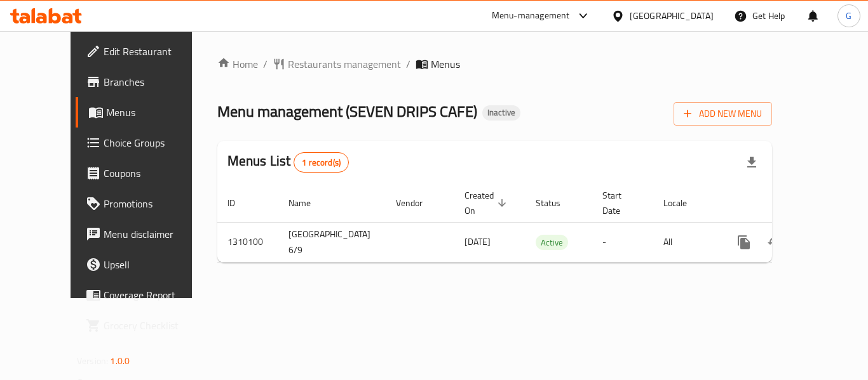  Describe the element at coordinates (501, 112) in the screenshot. I see `span: Inactive` at that location.